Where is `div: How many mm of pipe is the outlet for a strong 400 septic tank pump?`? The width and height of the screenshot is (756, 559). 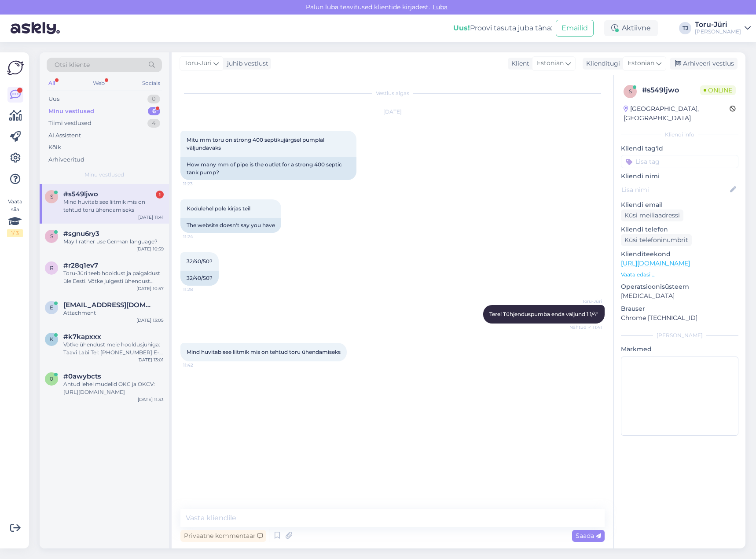
div: How many mm of pipe is the outlet for a strong 400 septic tank pump? is located at coordinates (268, 169).